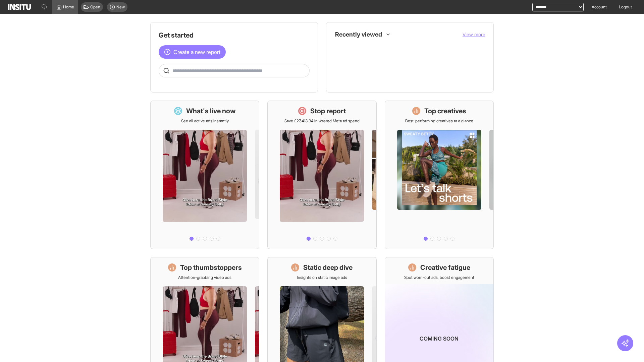 The image size is (644, 362). Describe the element at coordinates (211, 267) in the screenshot. I see `h1: Top thumbstoppers` at that location.